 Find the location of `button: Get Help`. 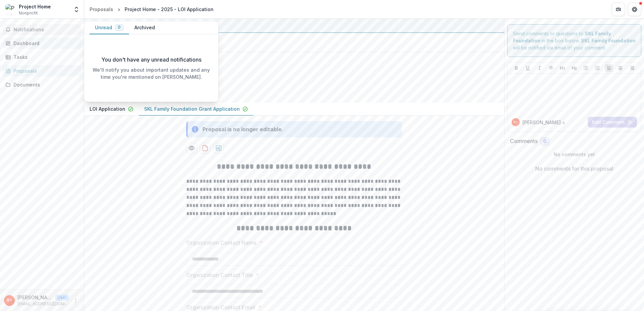

button: Get Help is located at coordinates (635, 10).